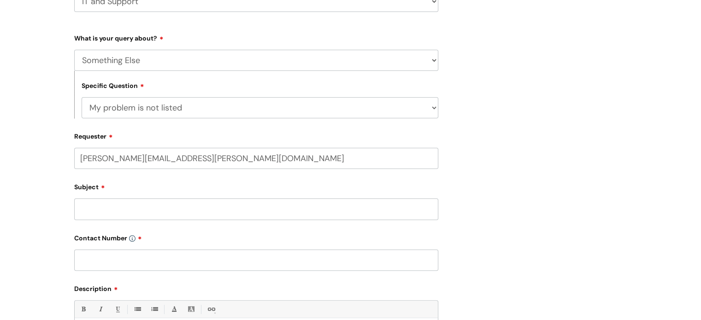 This screenshot has height=320, width=701. I want to click on a: Underline(Ctrl-U), so click(117, 309).